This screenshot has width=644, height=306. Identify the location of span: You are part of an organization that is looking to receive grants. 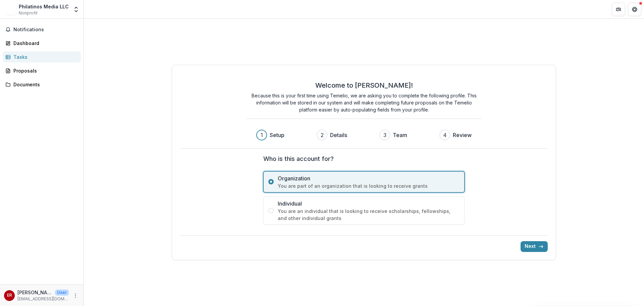
(369, 186).